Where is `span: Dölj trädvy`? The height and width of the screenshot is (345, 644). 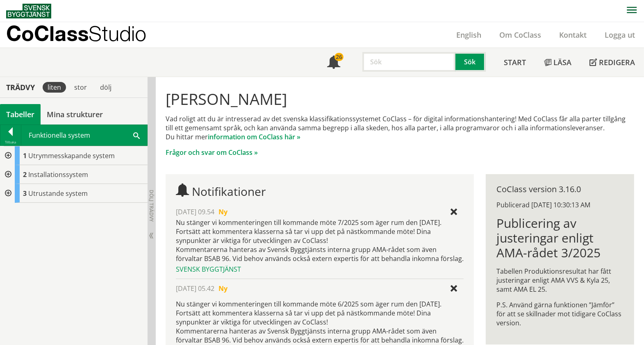
span: Dölj trädvy is located at coordinates (151, 206).